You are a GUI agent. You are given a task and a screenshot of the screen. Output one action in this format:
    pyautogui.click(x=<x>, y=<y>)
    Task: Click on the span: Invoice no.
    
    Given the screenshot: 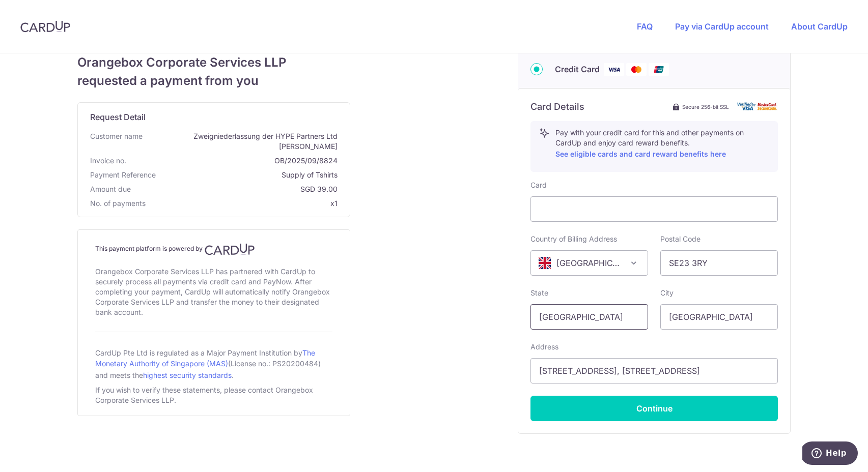 What is the action you would take?
    pyautogui.click(x=108, y=161)
    